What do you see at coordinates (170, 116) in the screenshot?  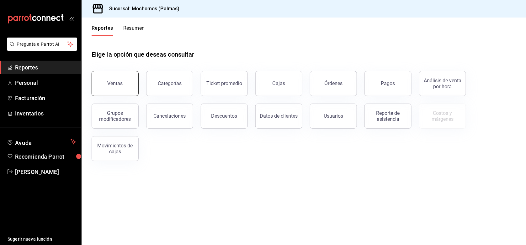 I see `button: Cancelaciones` at bounding box center [170, 116].